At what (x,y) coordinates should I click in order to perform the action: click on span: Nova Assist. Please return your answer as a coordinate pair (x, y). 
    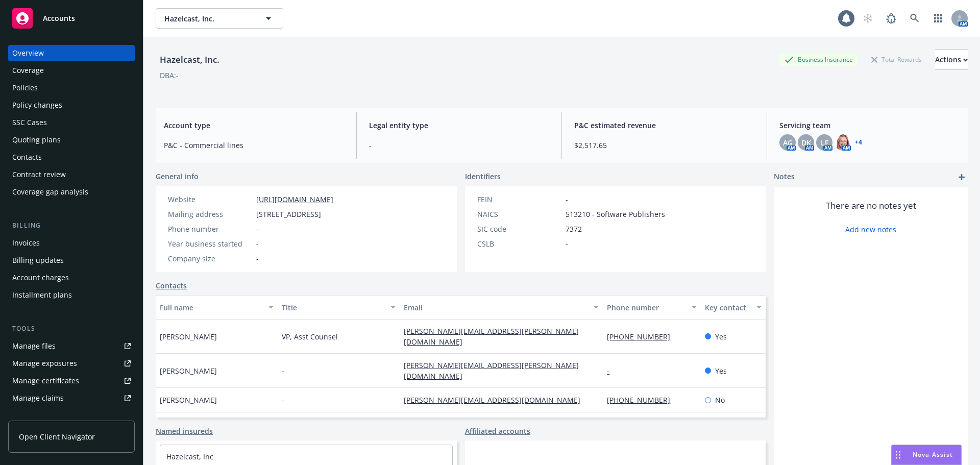
    Looking at the image, I should click on (933, 454).